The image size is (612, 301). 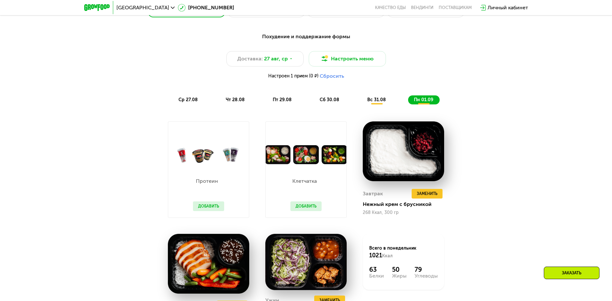 What do you see at coordinates (390, 8) in the screenshot?
I see `a: Качество еды` at bounding box center [390, 8].